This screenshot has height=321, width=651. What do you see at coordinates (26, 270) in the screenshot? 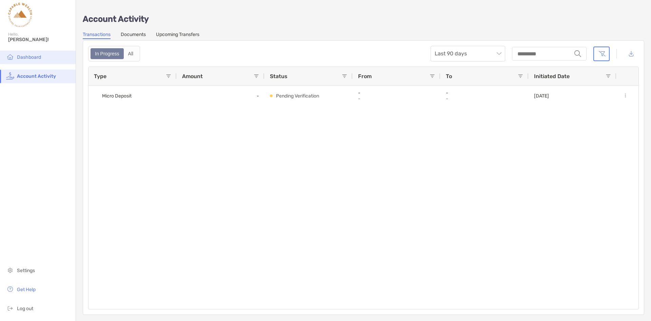
I see `span: Settings` at bounding box center [26, 270].